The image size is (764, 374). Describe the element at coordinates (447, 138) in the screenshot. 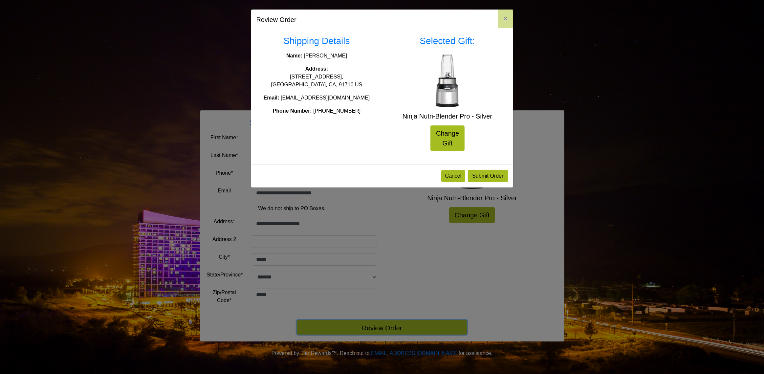

I see `a: Change Gift` at that location.